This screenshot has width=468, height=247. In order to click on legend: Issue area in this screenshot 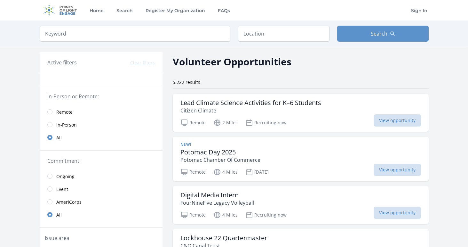, I will do `click(57, 238)`.